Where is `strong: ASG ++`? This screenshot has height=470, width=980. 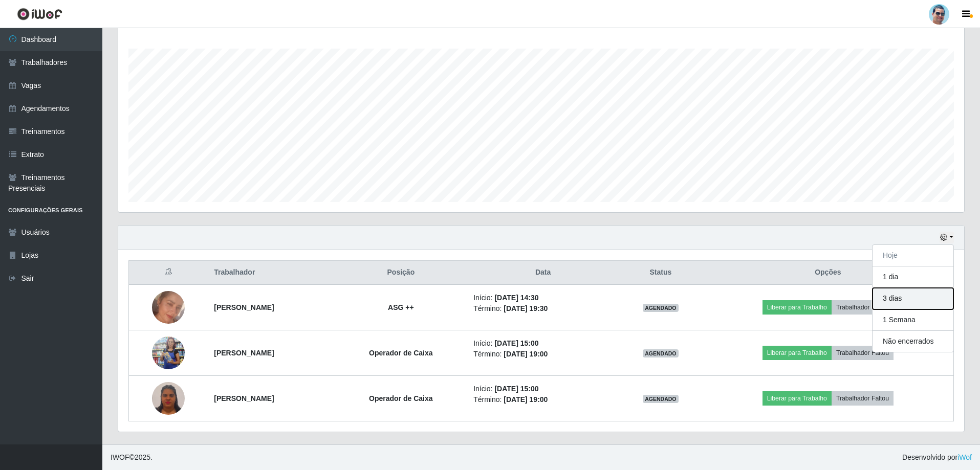 strong: ASG ++ is located at coordinates (401, 308).